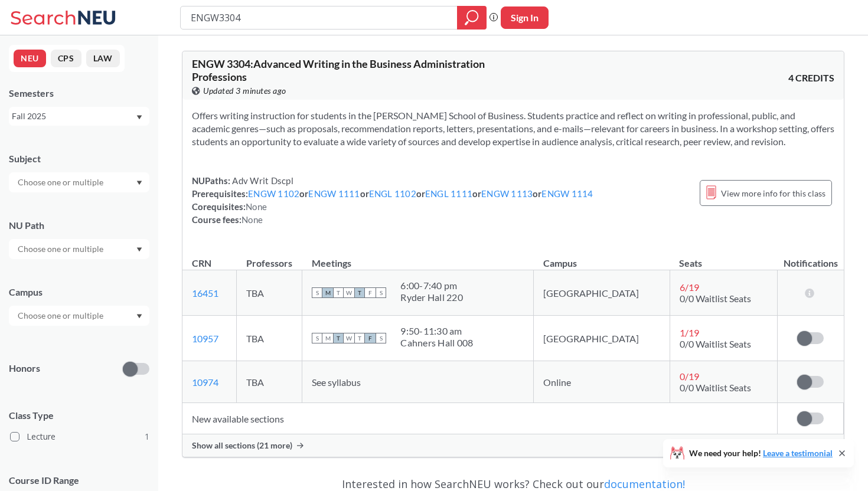  I want to click on p: Honors, so click(24, 369).